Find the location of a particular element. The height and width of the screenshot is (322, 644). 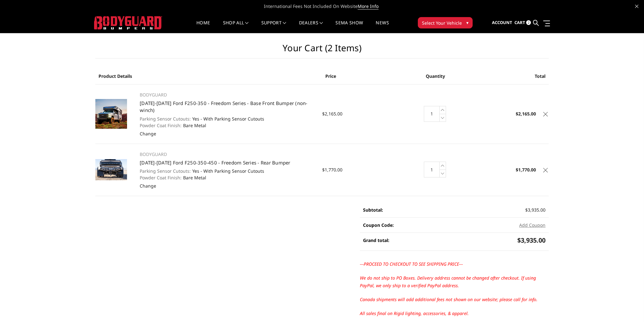

span: $2,165.00 is located at coordinates (332, 114).